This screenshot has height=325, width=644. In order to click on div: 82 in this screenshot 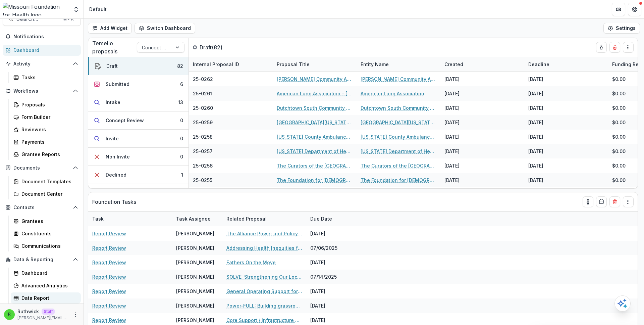, I will do `click(180, 66)`.